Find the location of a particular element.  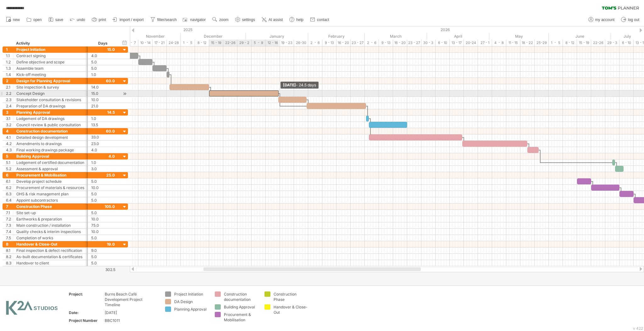

div: Appoint subcontractors is located at coordinates (50, 200).